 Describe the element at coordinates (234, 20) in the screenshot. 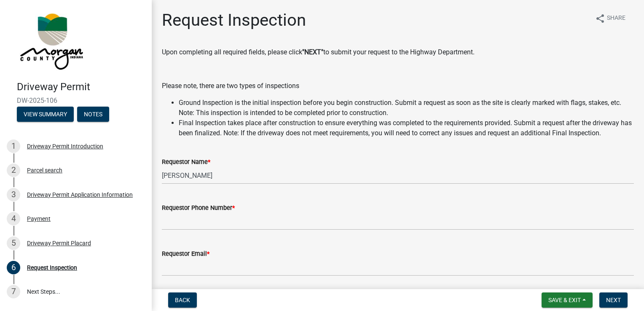

I see `h1: Request Inspection` at that location.